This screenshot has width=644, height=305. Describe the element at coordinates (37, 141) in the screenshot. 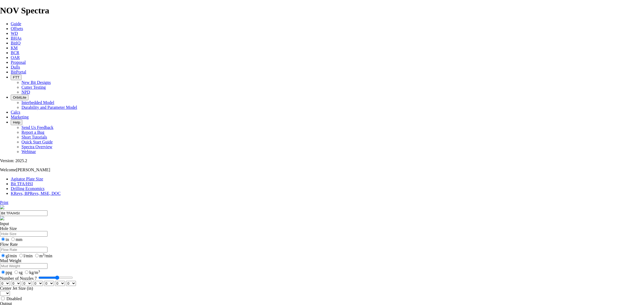

I see `a: Quick Start Guide` at that location.